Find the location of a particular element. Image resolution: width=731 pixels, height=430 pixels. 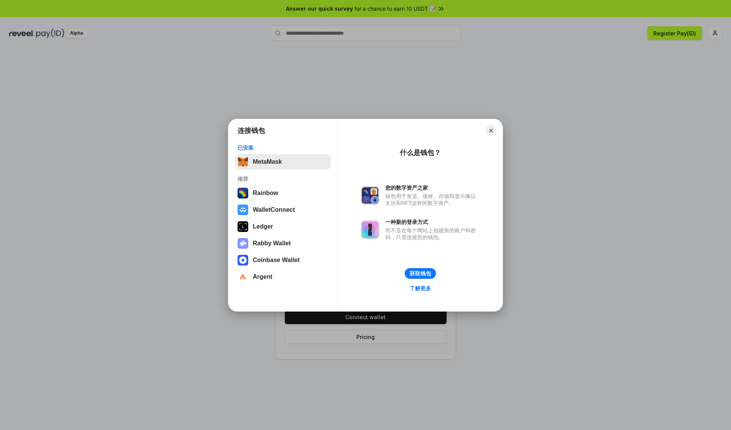

div: 获取钱包 is located at coordinates (420, 273).